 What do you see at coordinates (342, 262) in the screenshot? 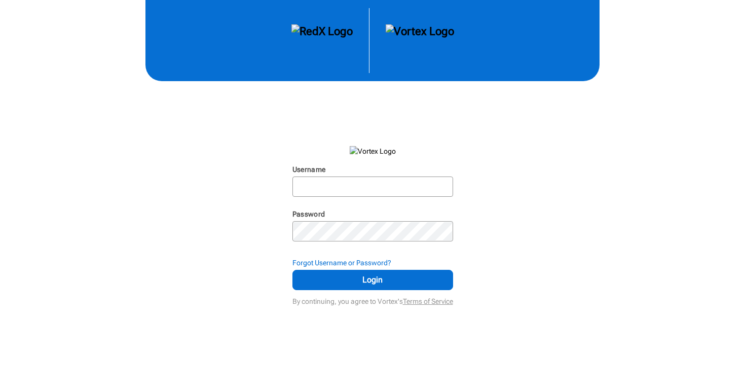
I see `strong: Forgot Username or Password?` at bounding box center [342, 262].